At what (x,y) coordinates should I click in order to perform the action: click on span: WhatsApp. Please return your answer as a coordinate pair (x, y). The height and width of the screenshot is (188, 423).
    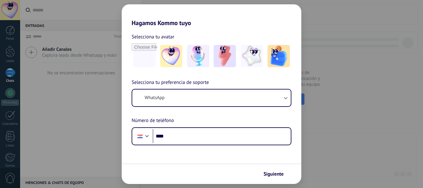
    Looking at the image, I should click on (155, 98).